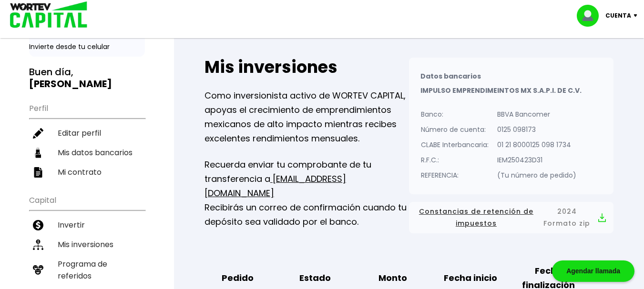 This screenshot has height=289, width=644. What do you see at coordinates (307, 117) in the screenshot?
I see `p: Como inversionista activo de WORTEV CAPITAL, apoyas el crecimiento de emprendimientos mexicanos d...` at bounding box center [307, 117].